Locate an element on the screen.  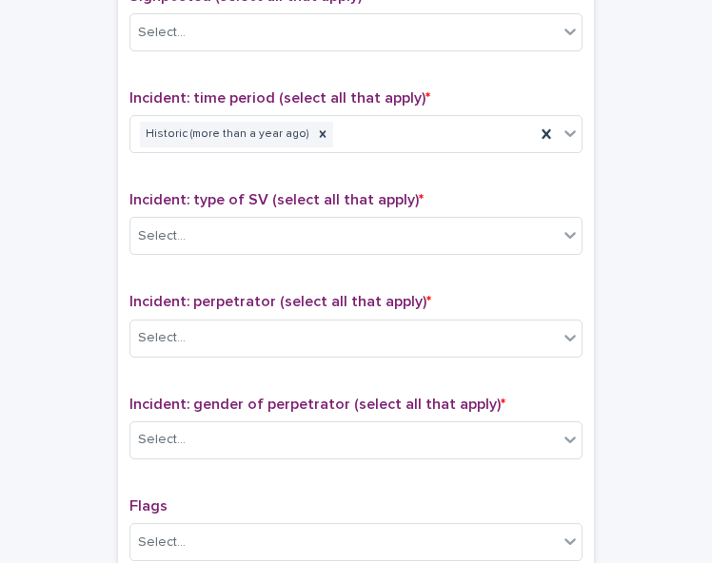
div: Historic (more than a year ago) is located at coordinates (226, 134).